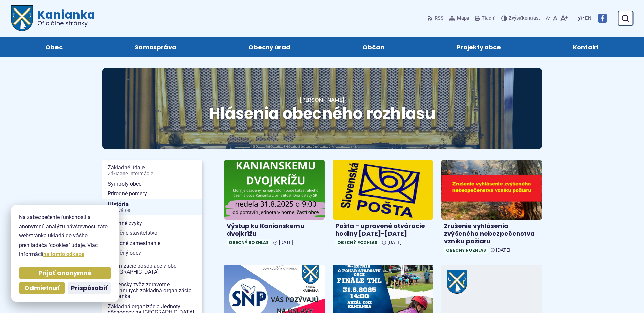 Image resolution: width=644 pixels, height=313 pixels. I want to click on a: Občan, so click(374, 47).